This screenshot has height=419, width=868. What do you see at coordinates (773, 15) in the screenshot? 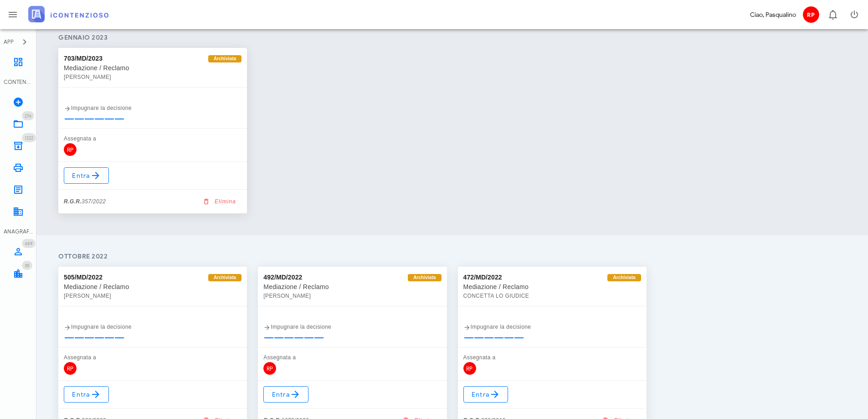
I see `div: Ciao, Pasqualino` at bounding box center [773, 15].